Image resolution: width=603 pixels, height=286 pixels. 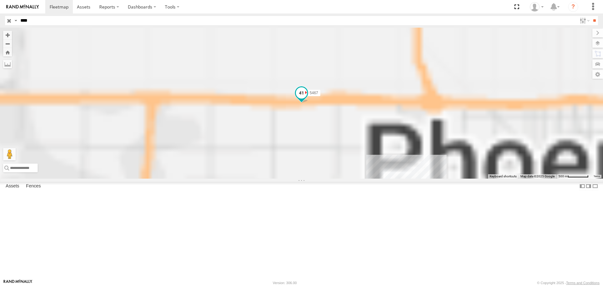 I want to click on a: Visit our Website, so click(x=18, y=283).